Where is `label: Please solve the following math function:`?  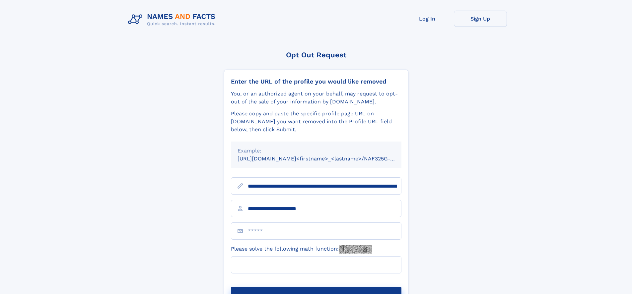
label: Please solve the following math function: is located at coordinates (301, 249).